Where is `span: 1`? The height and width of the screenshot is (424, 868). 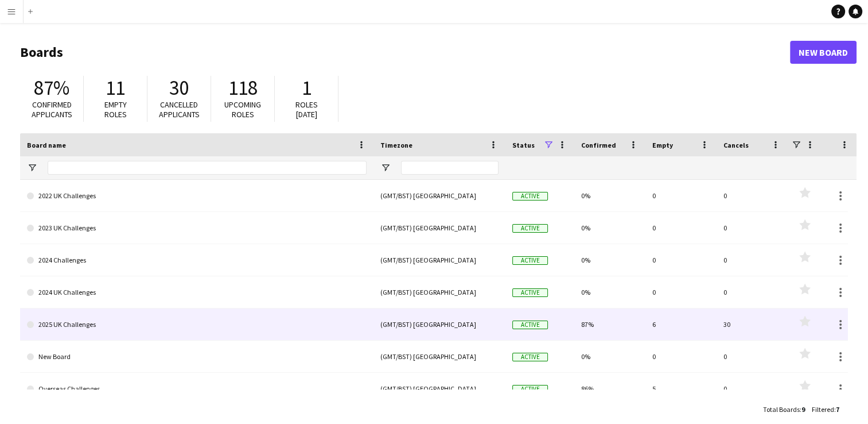
span: 1 is located at coordinates (307, 88).